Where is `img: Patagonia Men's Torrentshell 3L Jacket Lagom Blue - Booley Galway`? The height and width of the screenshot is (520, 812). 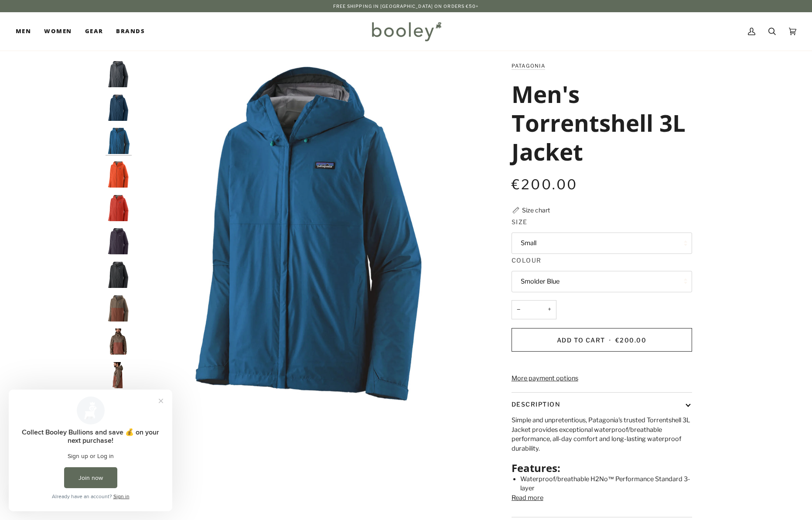 img: Patagonia Men's Torrentshell 3L Jacket Lagom Blue - Booley Galway is located at coordinates (119, 108).